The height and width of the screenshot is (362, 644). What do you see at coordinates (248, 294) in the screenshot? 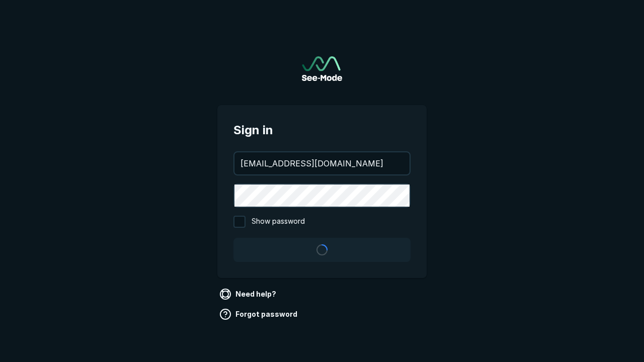
I see `a: Need help?` at bounding box center [248, 294].